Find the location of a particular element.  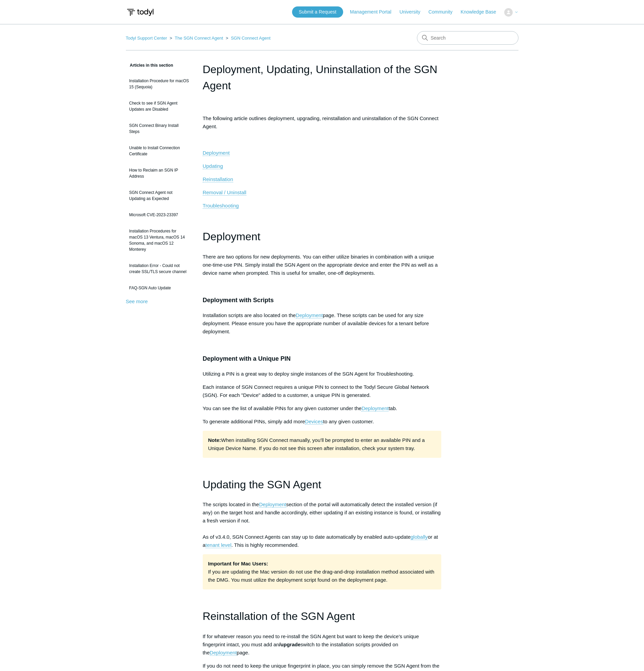

span: Updating the SGN Agent is located at coordinates (262, 485).